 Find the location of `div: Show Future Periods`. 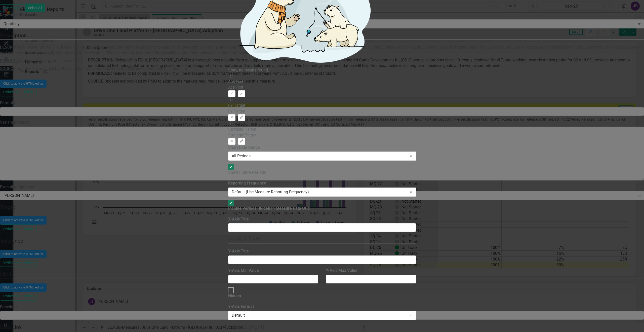

div: Show Future Periods is located at coordinates (247, 172).